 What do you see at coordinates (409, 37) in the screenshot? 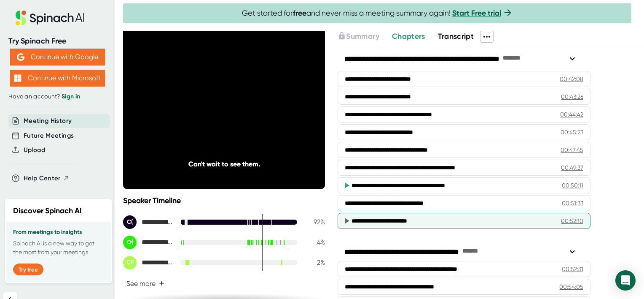
I see `button: Chapters` at bounding box center [409, 37].